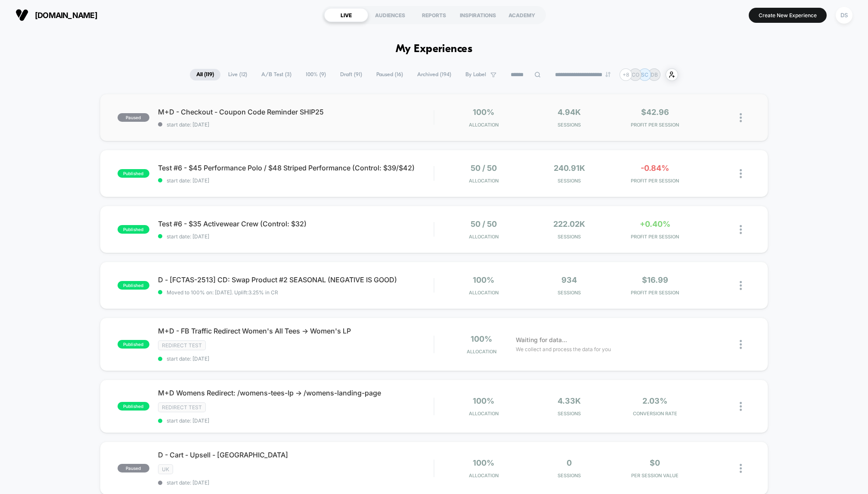 The image size is (868, 494). I want to click on div: INSPIRATIONS, so click(478, 15).